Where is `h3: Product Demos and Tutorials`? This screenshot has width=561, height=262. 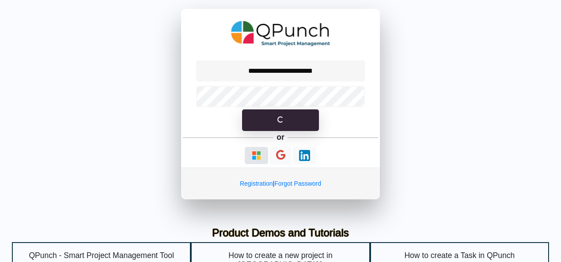 h3: Product Demos and Tutorials is located at coordinates (280, 233).